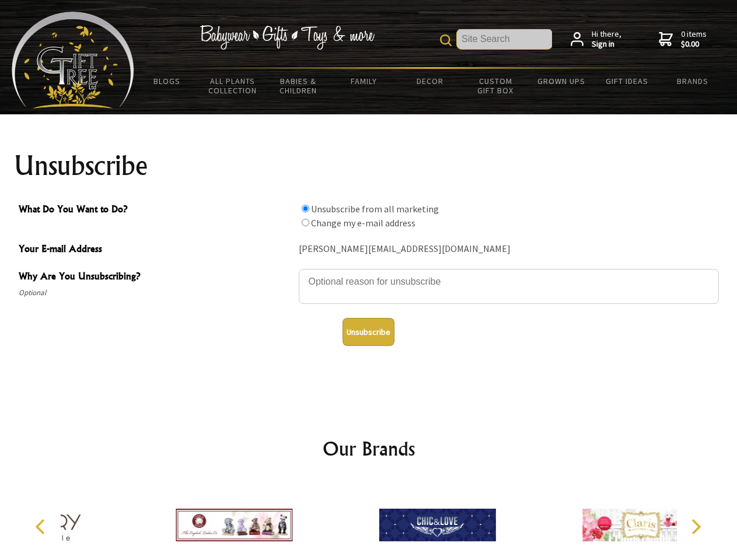 The height and width of the screenshot is (560, 737). What do you see at coordinates (694, 44) in the screenshot?
I see `strong: $0.00` at bounding box center [694, 44].